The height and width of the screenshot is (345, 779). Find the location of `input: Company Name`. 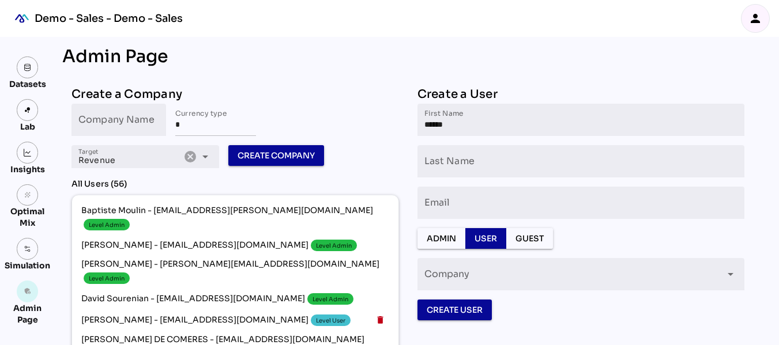

input: Company Name is located at coordinates (119, 120).